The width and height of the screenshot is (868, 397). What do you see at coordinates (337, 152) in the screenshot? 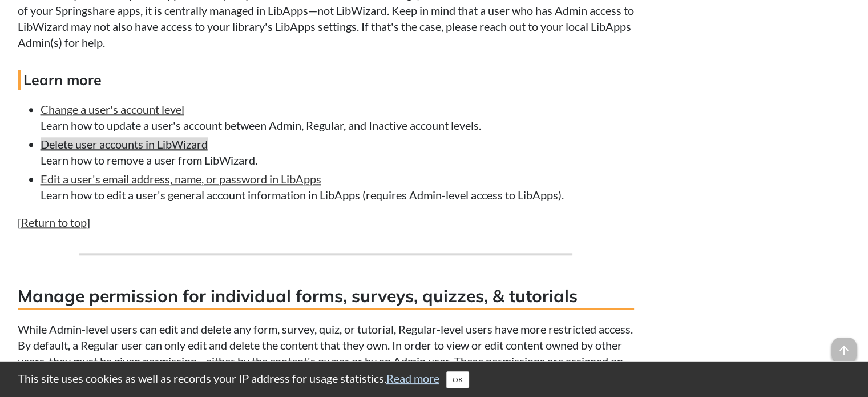
I see `li: Learn how to remove a user from LibWizard.` at bounding box center [337, 152].